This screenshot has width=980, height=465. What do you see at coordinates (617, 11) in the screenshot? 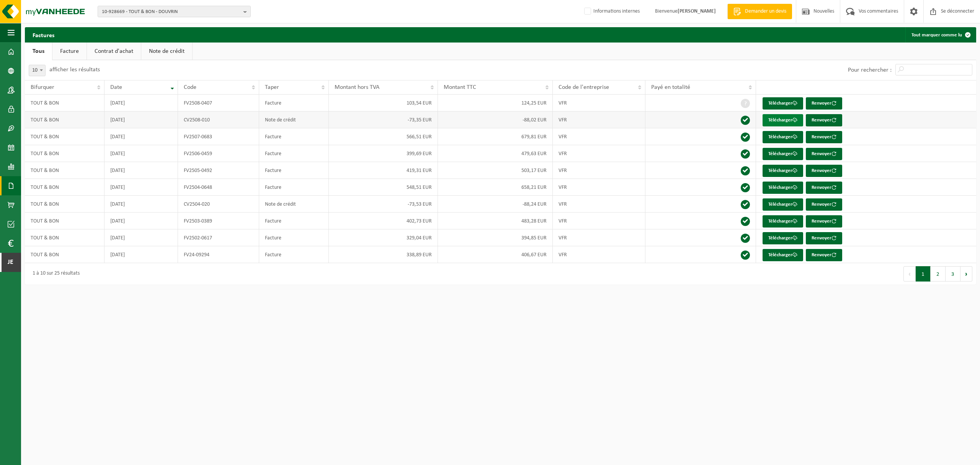
I see `font: Informations internes` at bounding box center [617, 11].